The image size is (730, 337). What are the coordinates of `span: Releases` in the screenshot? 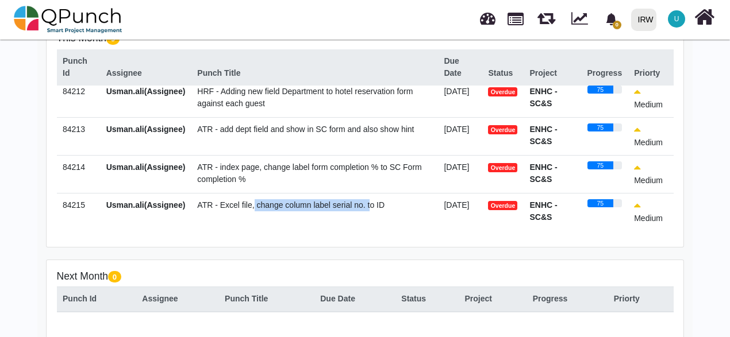 It's located at (546, 15).